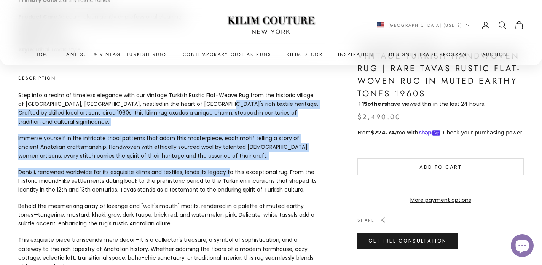 Image resolution: width=542 pixels, height=265 pixels. What do you see at coordinates (356, 54) in the screenshot?
I see `a: Inspiration` at bounding box center [356, 54].